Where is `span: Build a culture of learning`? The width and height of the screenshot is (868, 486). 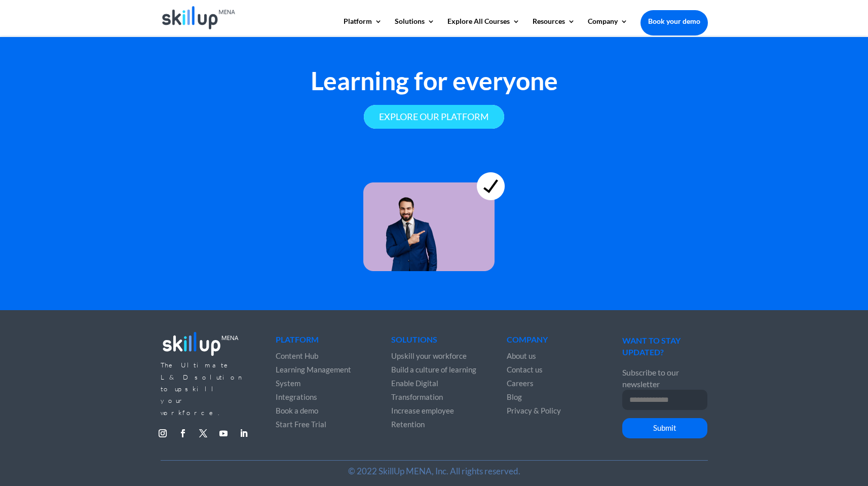
span: Build a culture of learning is located at coordinates (434, 369).